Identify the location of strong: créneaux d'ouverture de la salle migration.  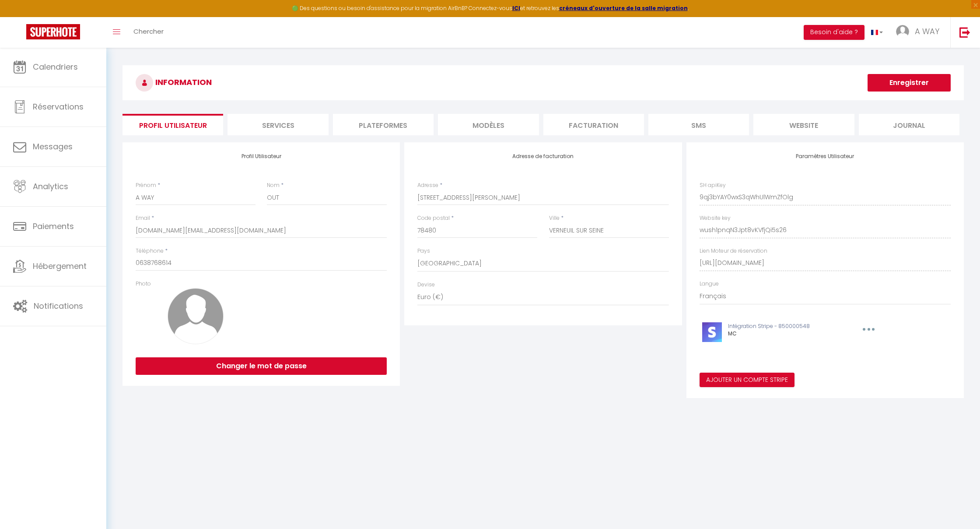
(624, 8).